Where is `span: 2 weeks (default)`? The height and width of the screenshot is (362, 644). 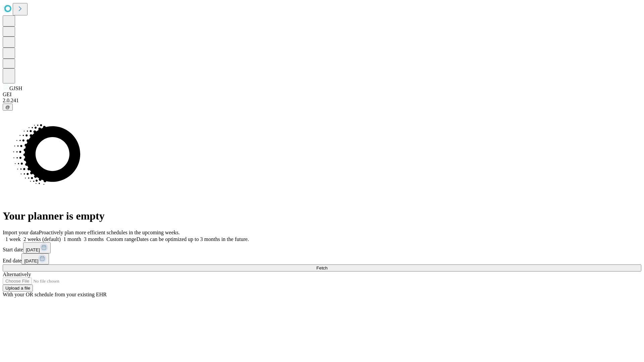
span: 2 weeks (default) is located at coordinates (42, 239).